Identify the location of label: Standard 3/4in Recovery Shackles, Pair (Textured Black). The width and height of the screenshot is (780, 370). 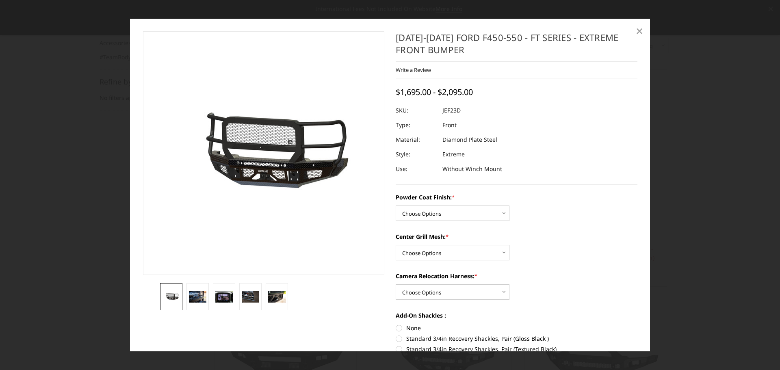
(517, 349).